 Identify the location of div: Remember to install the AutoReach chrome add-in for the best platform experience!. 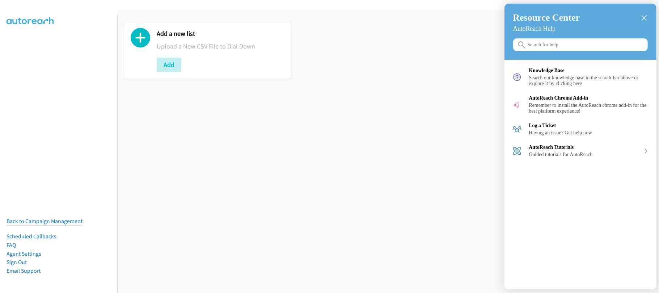
(589, 108).